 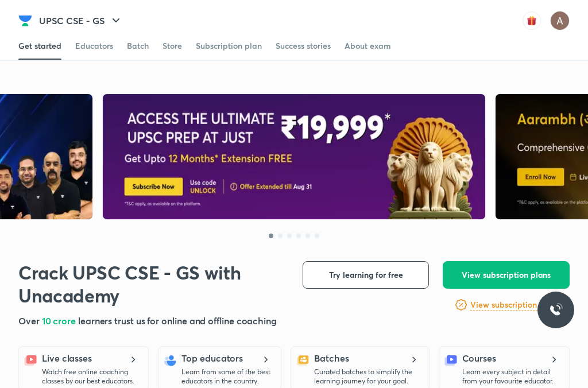 I want to click on h6: View subscription offers, so click(x=515, y=305).